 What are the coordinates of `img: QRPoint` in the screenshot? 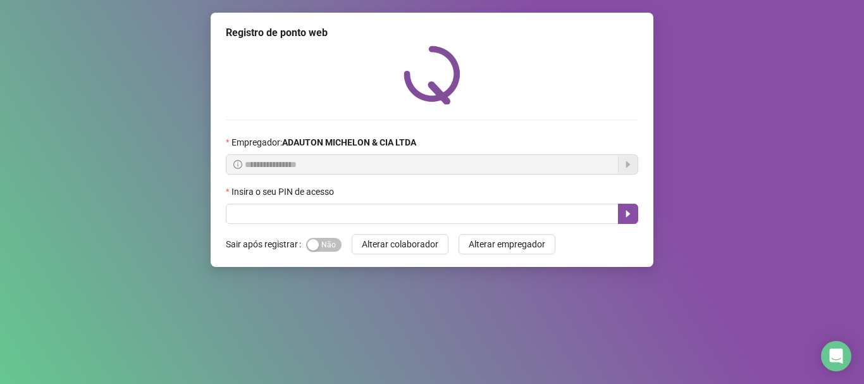 It's located at (432, 75).